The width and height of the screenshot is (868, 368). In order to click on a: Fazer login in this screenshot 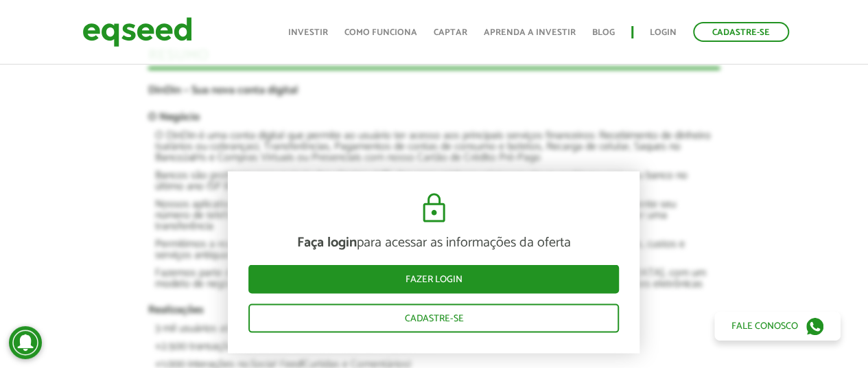, I will do `click(434, 279)`.